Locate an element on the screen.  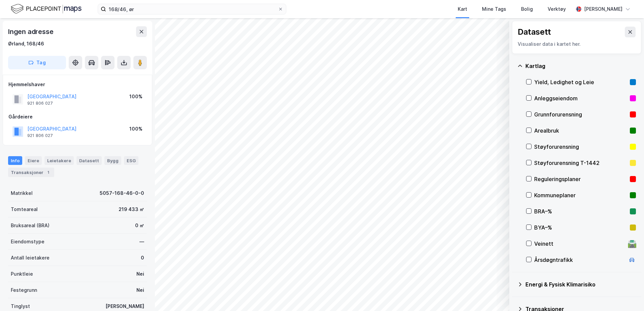
div: Grunnforurensning is located at coordinates (581, 115).